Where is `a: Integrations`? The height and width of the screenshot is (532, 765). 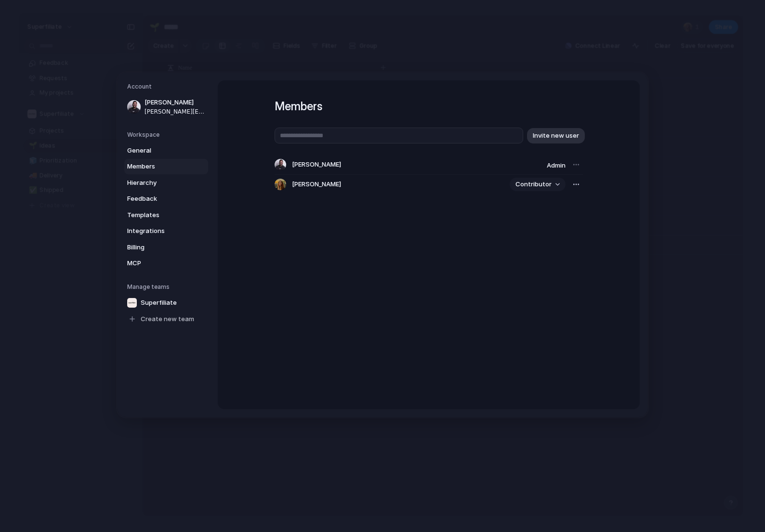 a: Integrations is located at coordinates (166, 231).